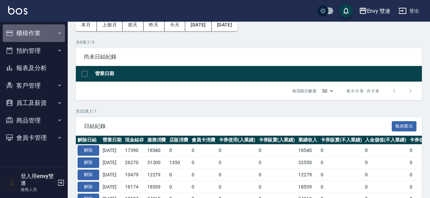  What do you see at coordinates (38, 190) in the screenshot?
I see `p: 服務人員` at bounding box center [38, 190].